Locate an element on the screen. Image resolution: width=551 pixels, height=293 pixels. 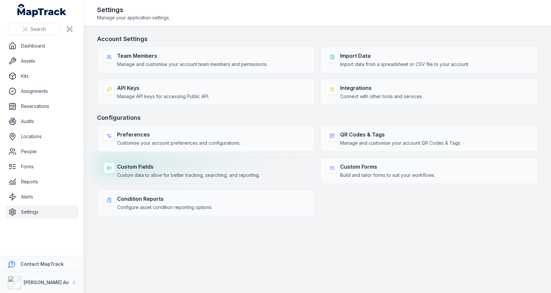
a: API KeysManage API keys for accessing Public API. is located at coordinates (206, 92).